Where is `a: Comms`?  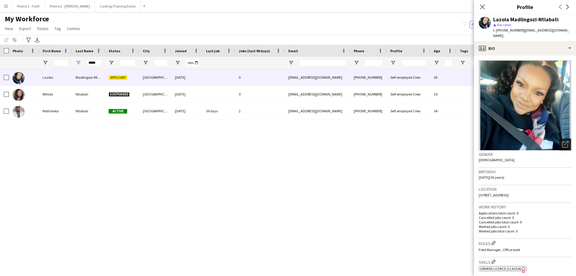
a: Comms is located at coordinates (74, 29).